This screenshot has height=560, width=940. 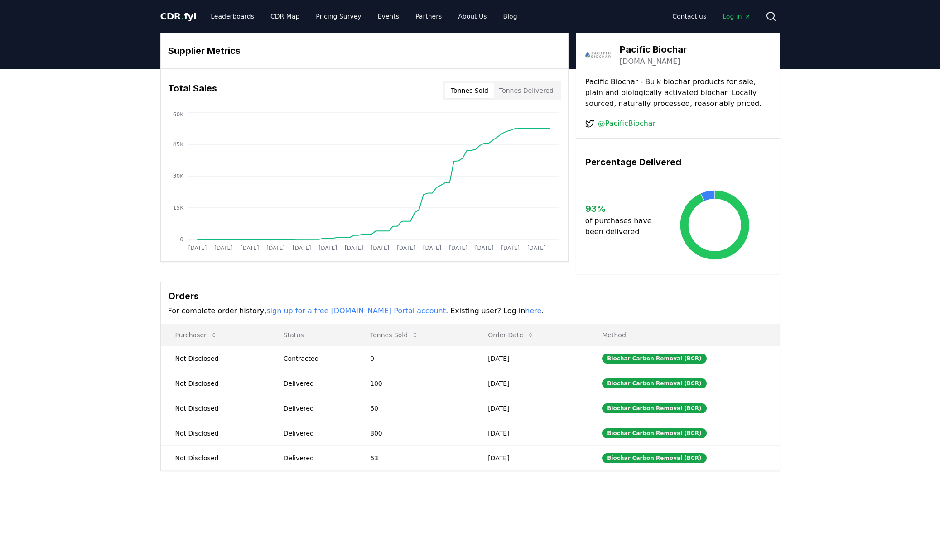 I want to click on button: Purchaser, so click(x=196, y=335).